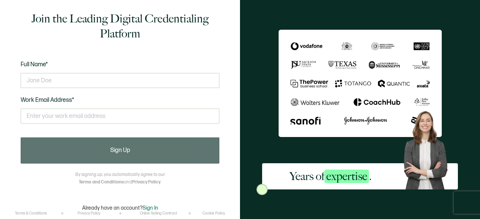 This screenshot has height=219, width=480. What do you see at coordinates (101, 182) in the screenshot?
I see `a: Terms and Conditions` at bounding box center [101, 182].